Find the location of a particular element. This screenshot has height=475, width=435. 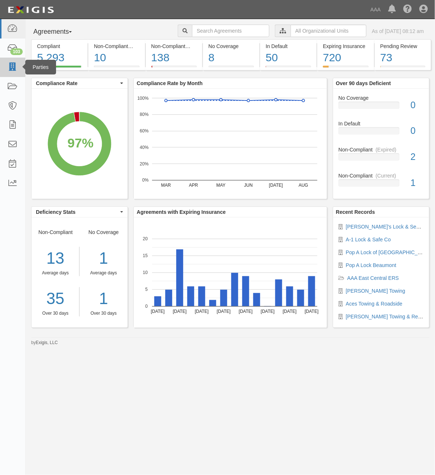

div: (Current) is located at coordinates (386, 176).